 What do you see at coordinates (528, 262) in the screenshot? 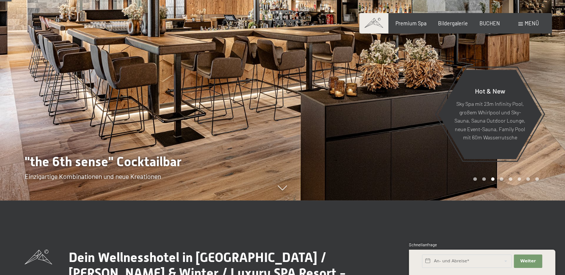
I see `button: Weiter` at bounding box center [528, 262].